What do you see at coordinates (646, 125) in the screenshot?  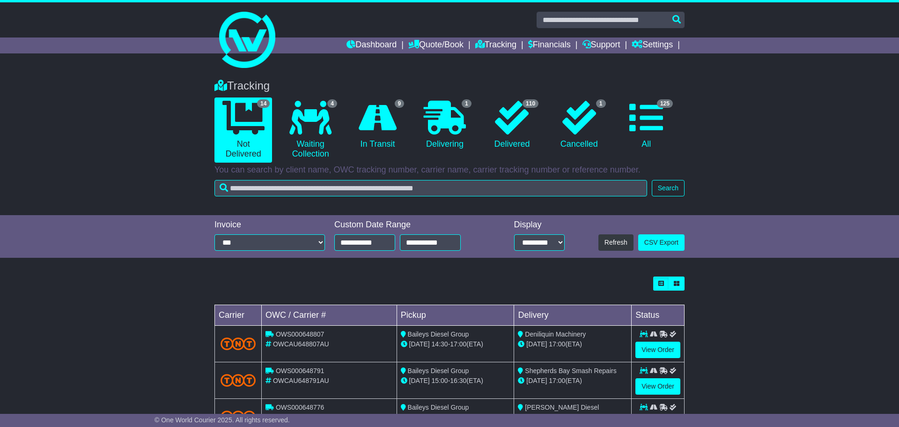 I see `a: 125 All` at bounding box center [646, 125].